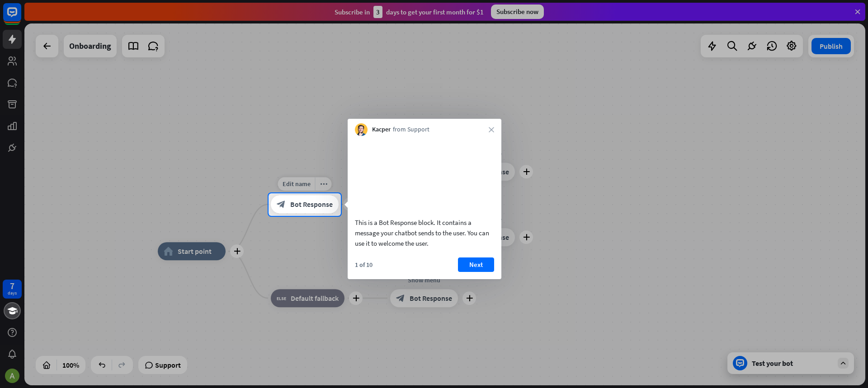  I want to click on div: 1 of 10, so click(363, 264).